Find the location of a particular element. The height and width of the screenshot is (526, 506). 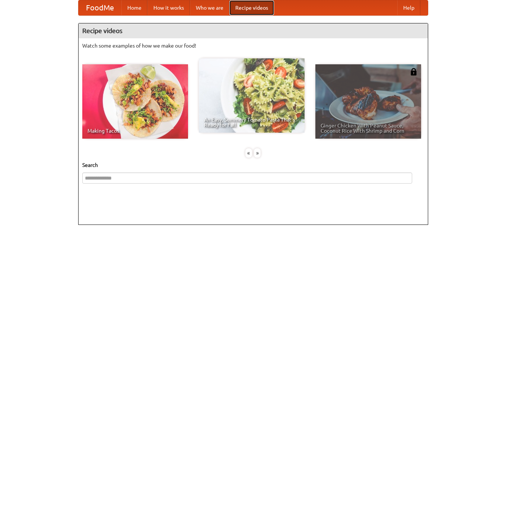

a: Making Tacos is located at coordinates (135, 102).